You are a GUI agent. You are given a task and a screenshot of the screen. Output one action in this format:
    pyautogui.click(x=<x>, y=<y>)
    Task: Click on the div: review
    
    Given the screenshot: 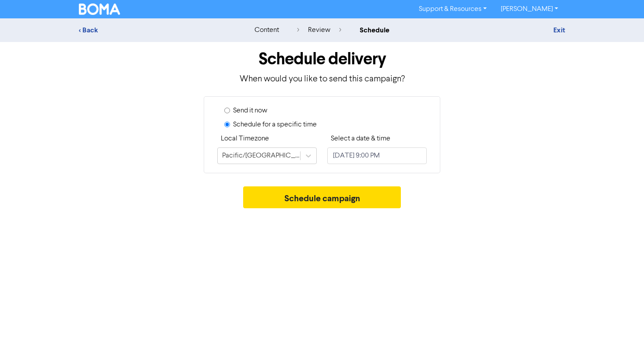 What is the action you would take?
    pyautogui.click(x=319, y=30)
    